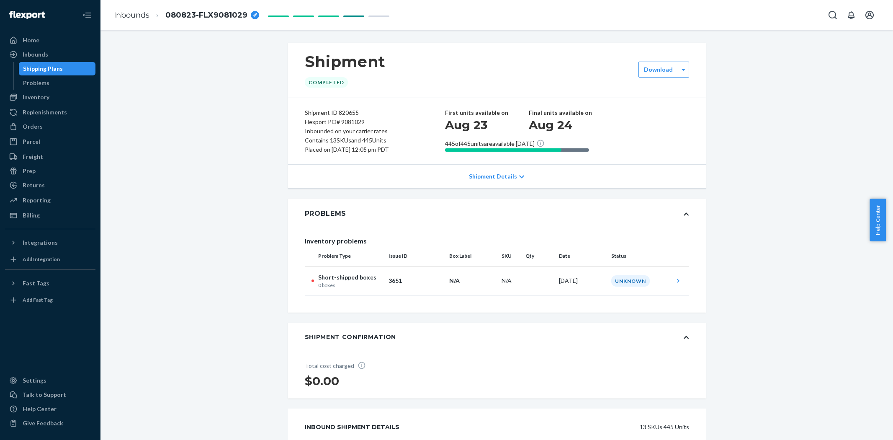 The image size is (893, 440). Describe the element at coordinates (571, 113) in the screenshot. I see `p: Final units available on` at that location.